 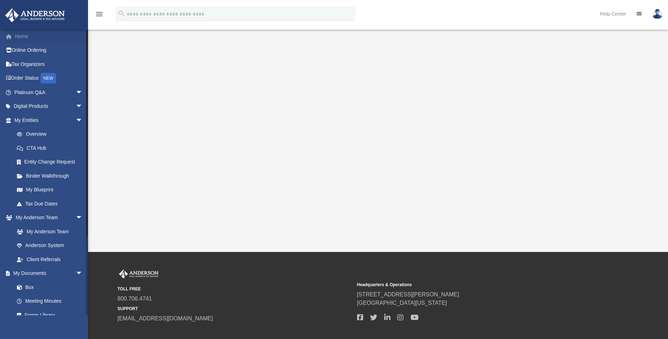 I want to click on a: My Documentsarrow_drop_down, so click(x=47, y=273).